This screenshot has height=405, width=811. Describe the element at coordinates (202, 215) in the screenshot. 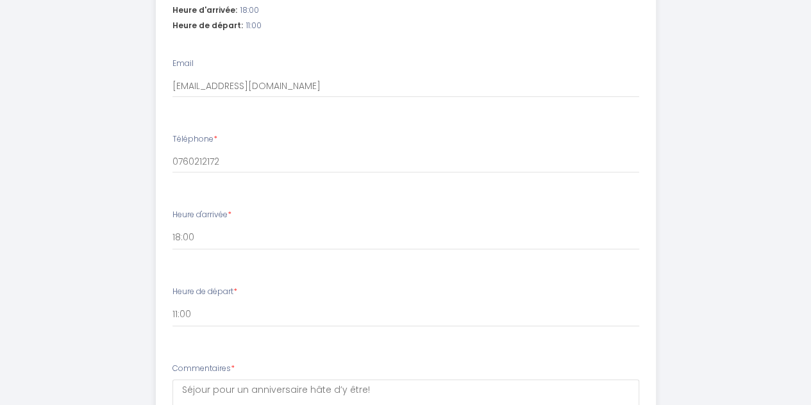

I see `label: Heure d'arrivée` at that location.